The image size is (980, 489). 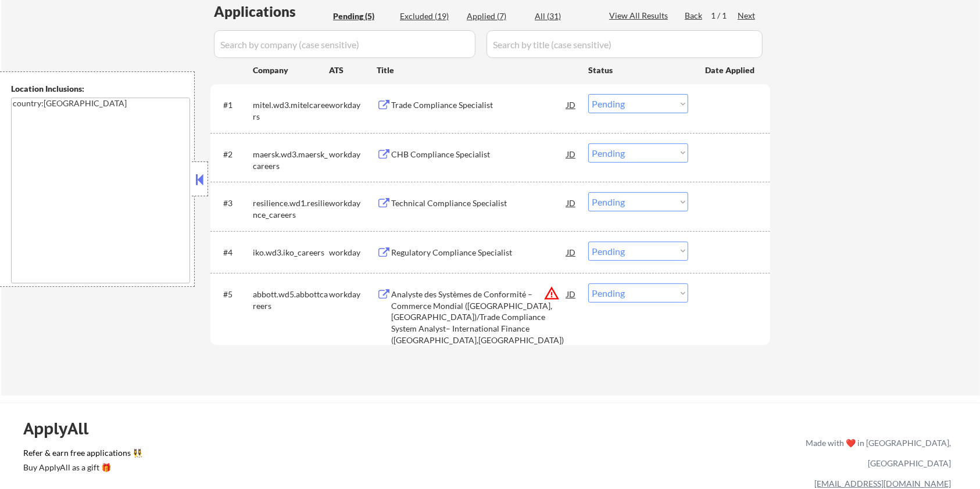 I want to click on div: Next, so click(x=747, y=16).